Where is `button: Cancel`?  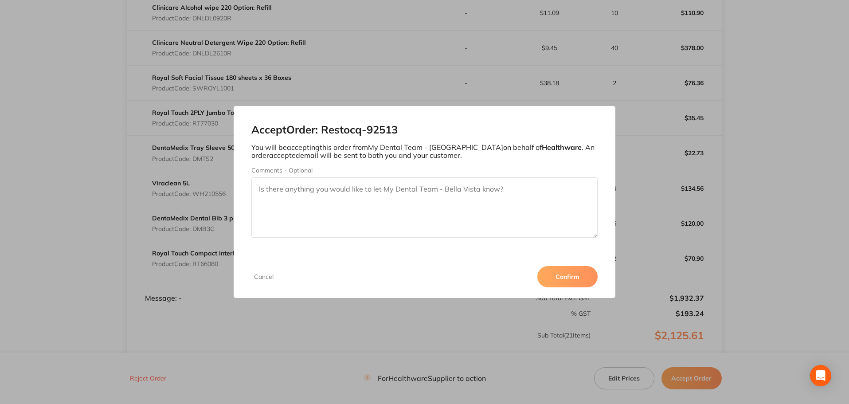 button: Cancel is located at coordinates (264, 277).